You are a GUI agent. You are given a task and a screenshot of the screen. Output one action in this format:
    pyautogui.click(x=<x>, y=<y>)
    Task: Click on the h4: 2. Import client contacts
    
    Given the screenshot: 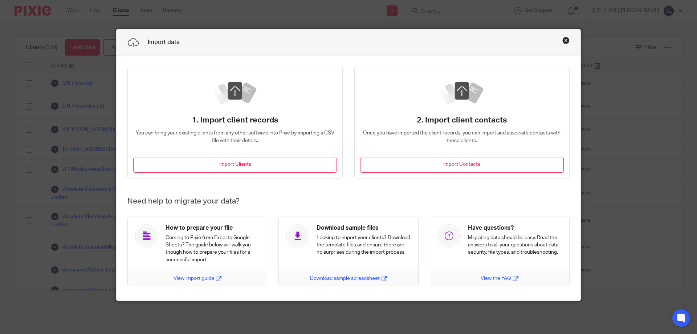 What is the action you would take?
    pyautogui.click(x=462, y=120)
    